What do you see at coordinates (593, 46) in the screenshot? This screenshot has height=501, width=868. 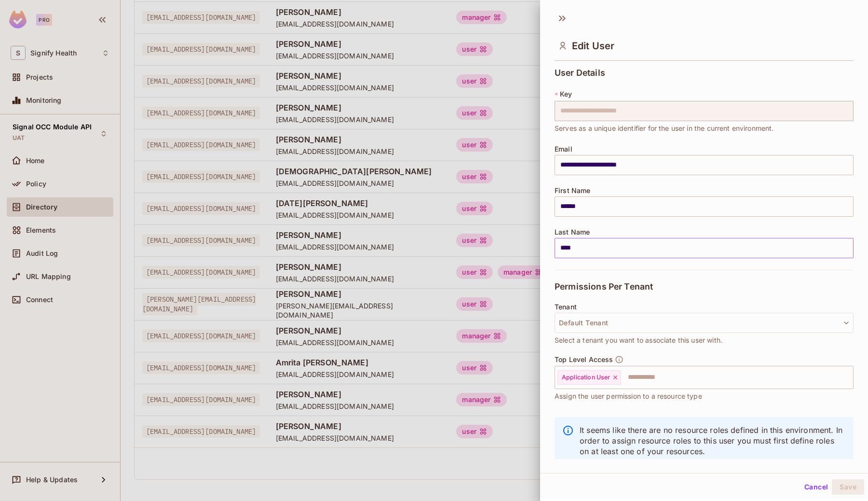 I see `span: Edit User` at bounding box center [593, 46].